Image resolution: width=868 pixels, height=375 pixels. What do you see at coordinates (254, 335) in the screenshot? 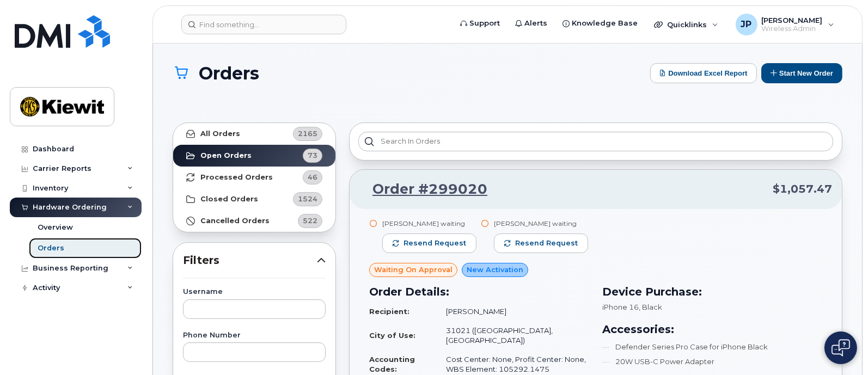
I see `label: Phone Number` at bounding box center [254, 335].